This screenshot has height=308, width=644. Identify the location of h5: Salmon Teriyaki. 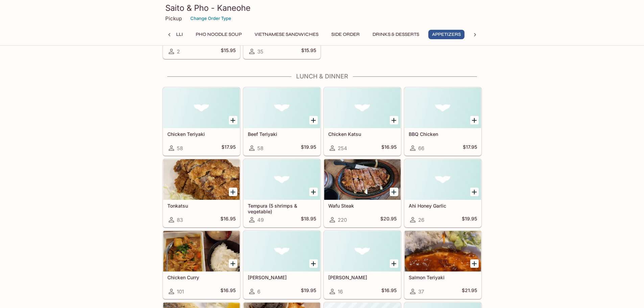
(443, 277).